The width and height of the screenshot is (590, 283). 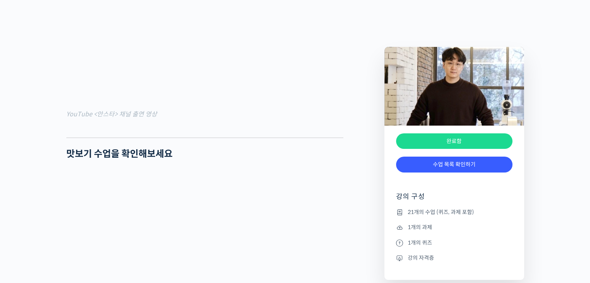 What do you see at coordinates (454, 141) in the screenshot?
I see `div: 완료함` at bounding box center [454, 141].